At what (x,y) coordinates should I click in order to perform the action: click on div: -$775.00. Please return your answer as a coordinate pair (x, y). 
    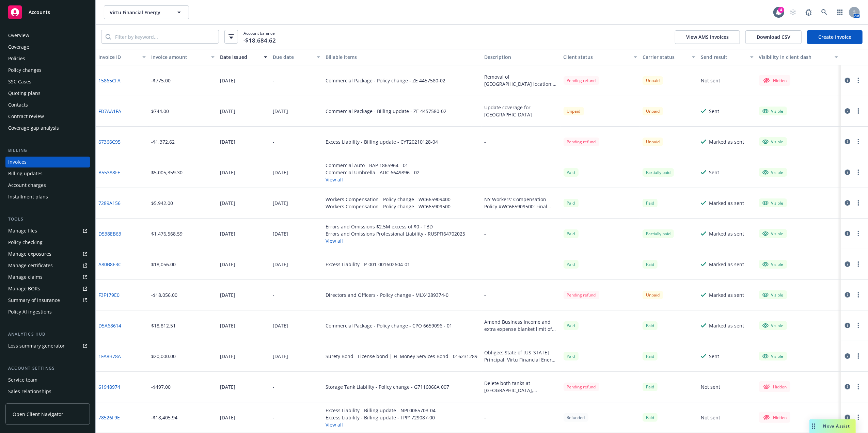
    Looking at the image, I should click on (160, 81).